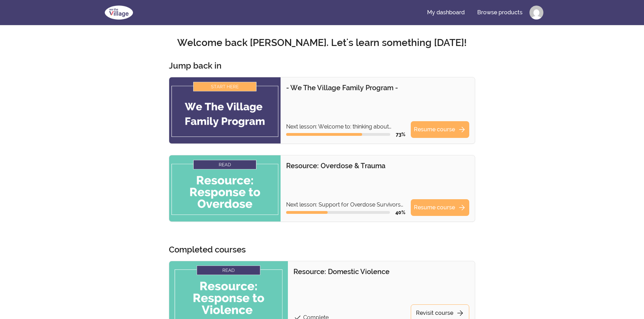  What do you see at coordinates (446, 13) in the screenshot?
I see `a: My dashboard` at bounding box center [446, 13].